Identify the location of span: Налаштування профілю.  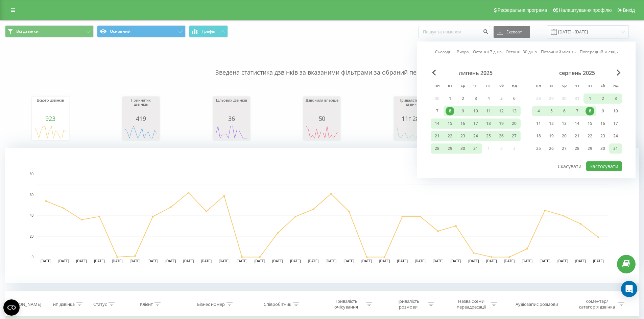
(585, 10).